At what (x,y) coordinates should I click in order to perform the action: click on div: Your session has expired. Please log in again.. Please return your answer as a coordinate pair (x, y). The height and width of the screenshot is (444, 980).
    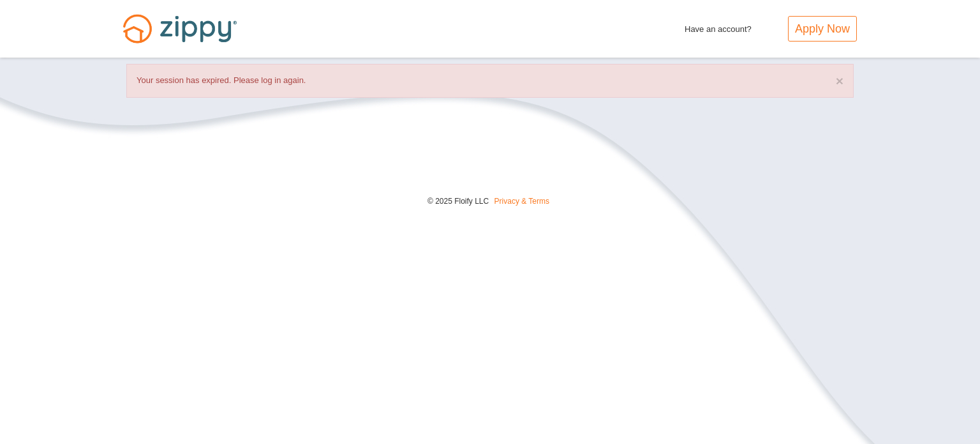
    Looking at the image, I should click on (490, 81).